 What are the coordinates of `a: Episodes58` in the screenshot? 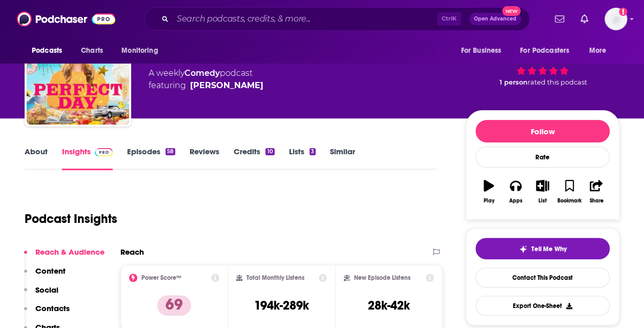 It's located at (151, 159).